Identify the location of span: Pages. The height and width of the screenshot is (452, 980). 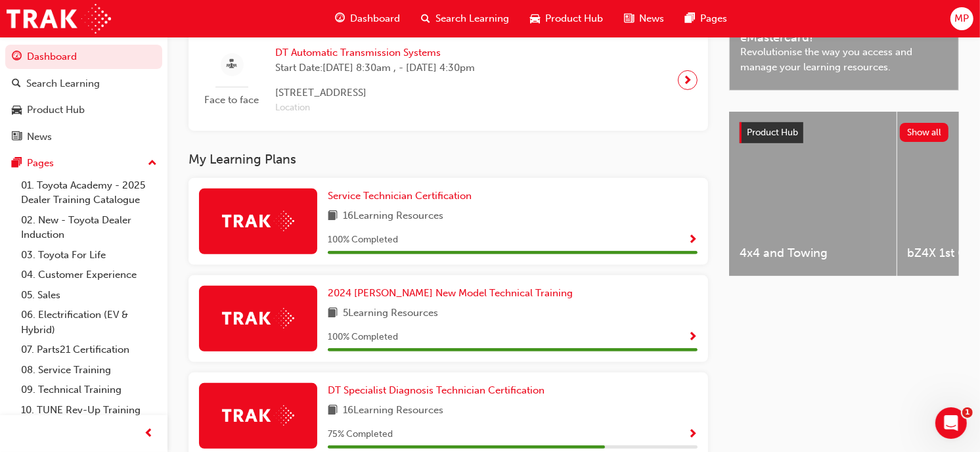
(713, 18).